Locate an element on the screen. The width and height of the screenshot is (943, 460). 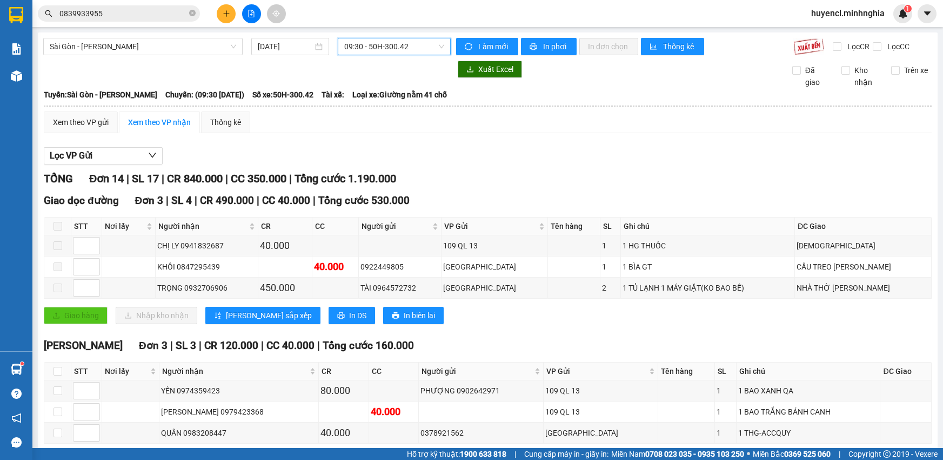
button: In đơn chọn is located at coordinates (609, 46).